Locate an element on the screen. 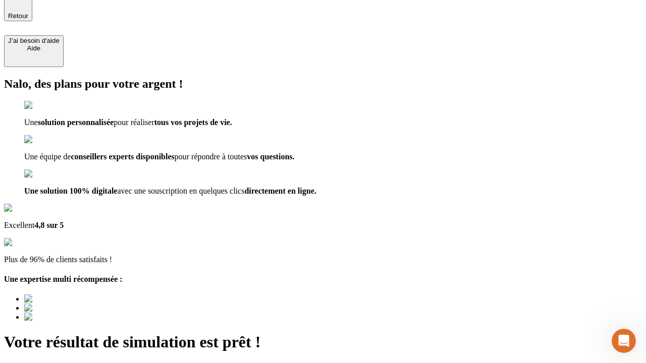 Image resolution: width=646 pixels, height=363 pixels. span: Une équipe de is located at coordinates (47, 156).